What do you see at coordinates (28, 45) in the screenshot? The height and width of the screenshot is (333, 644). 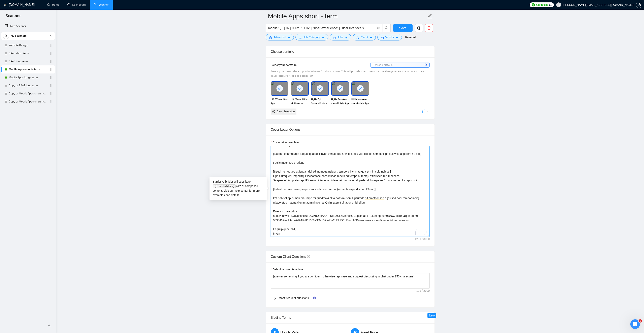 I see `a: Website Design` at bounding box center [28, 45].